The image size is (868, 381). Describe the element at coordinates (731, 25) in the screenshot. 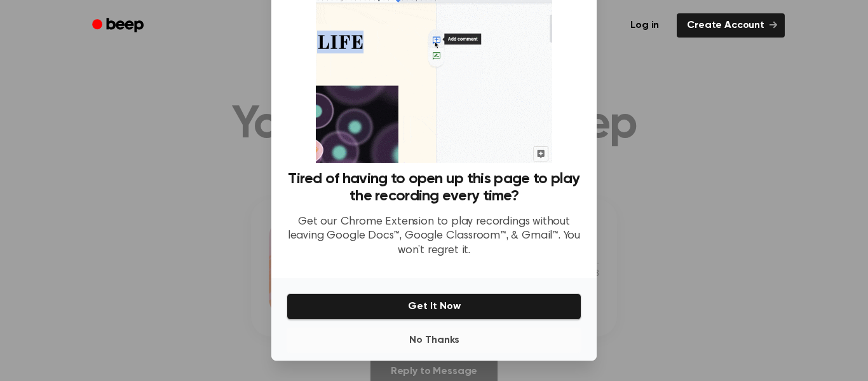

I see `a: Create Account` at that location.